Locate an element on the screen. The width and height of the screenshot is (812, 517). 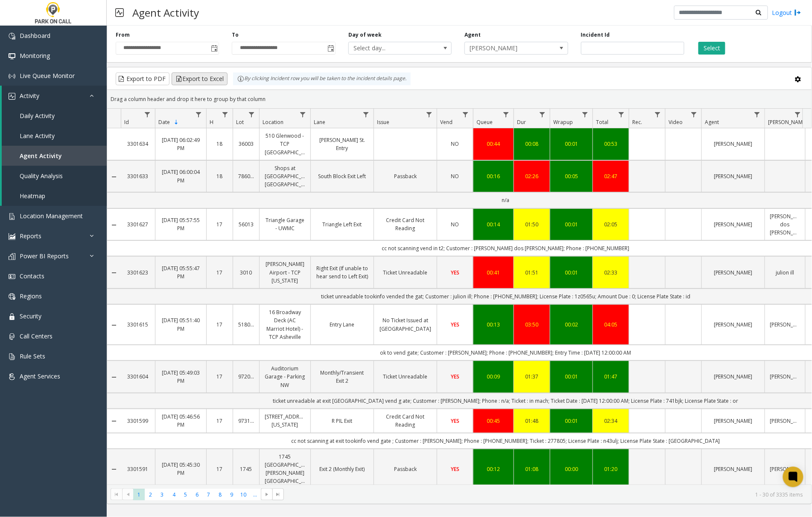
span: Heatmap is located at coordinates (32, 195).